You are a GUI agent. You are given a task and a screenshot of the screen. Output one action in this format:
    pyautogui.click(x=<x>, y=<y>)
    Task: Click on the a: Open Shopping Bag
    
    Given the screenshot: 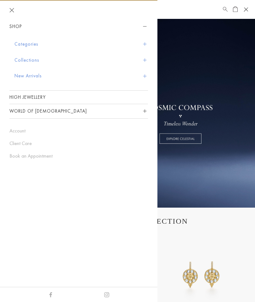 What is the action you would take?
    pyautogui.click(x=235, y=9)
    